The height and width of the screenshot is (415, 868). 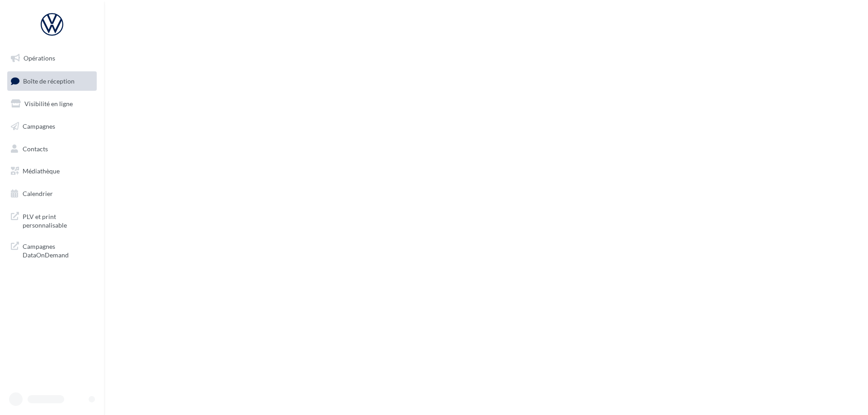 I want to click on span: Boîte de réception, so click(x=49, y=80).